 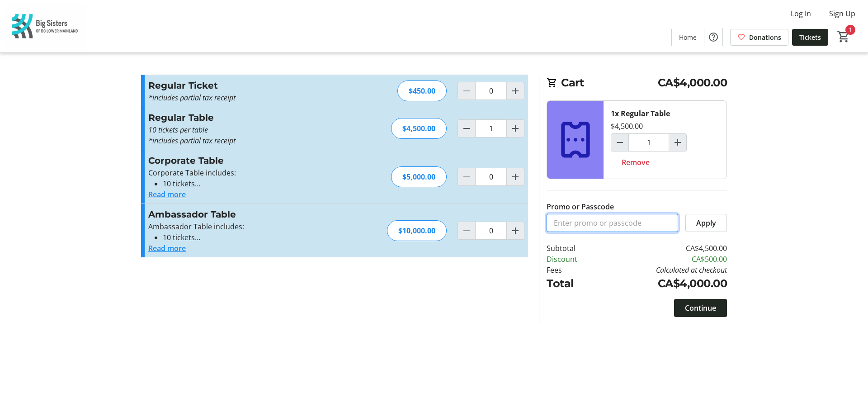 What do you see at coordinates (247, 173) in the screenshot?
I see `p: Corporate Table includes:` at bounding box center [247, 173].